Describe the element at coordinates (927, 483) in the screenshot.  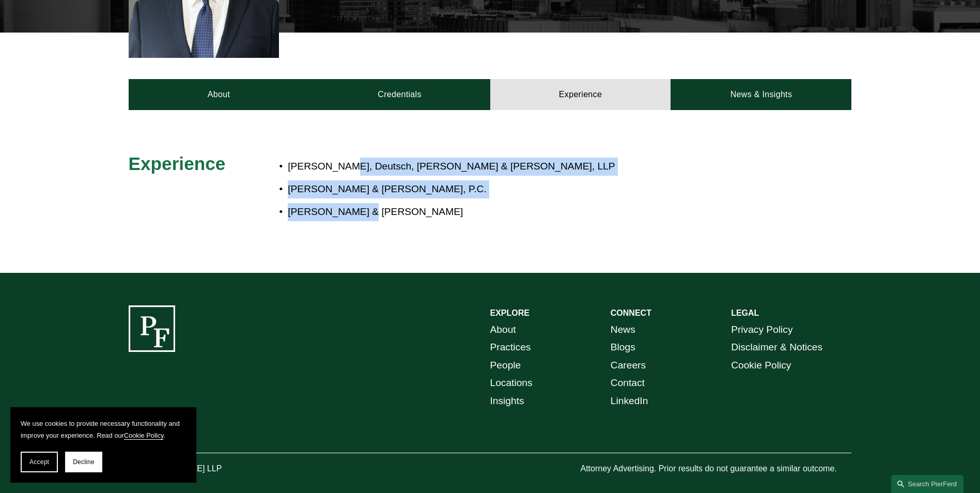
I see `a: Search this site` at that location.